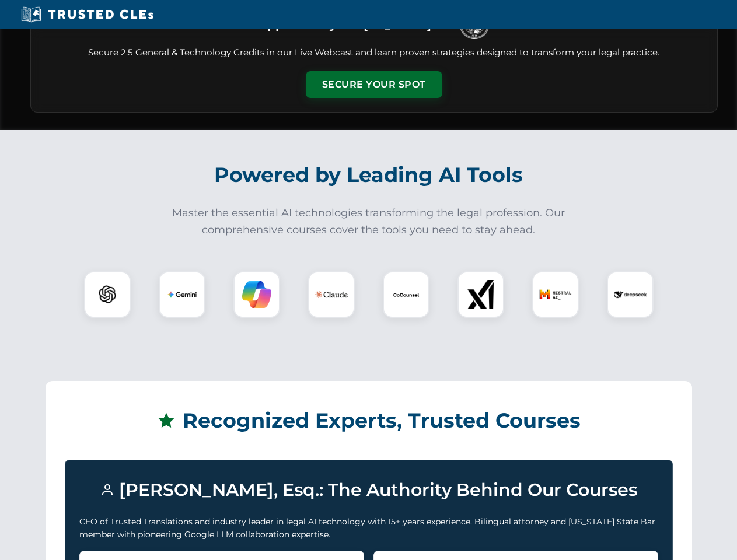  What do you see at coordinates (555, 295) in the screenshot?
I see `img: Mistral AI Logo` at bounding box center [555, 295].